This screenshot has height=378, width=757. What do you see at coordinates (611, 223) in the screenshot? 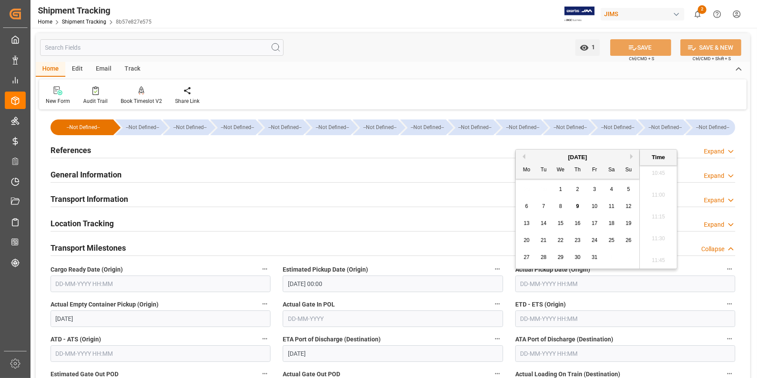
I see `span: 18` at bounding box center [611, 223].